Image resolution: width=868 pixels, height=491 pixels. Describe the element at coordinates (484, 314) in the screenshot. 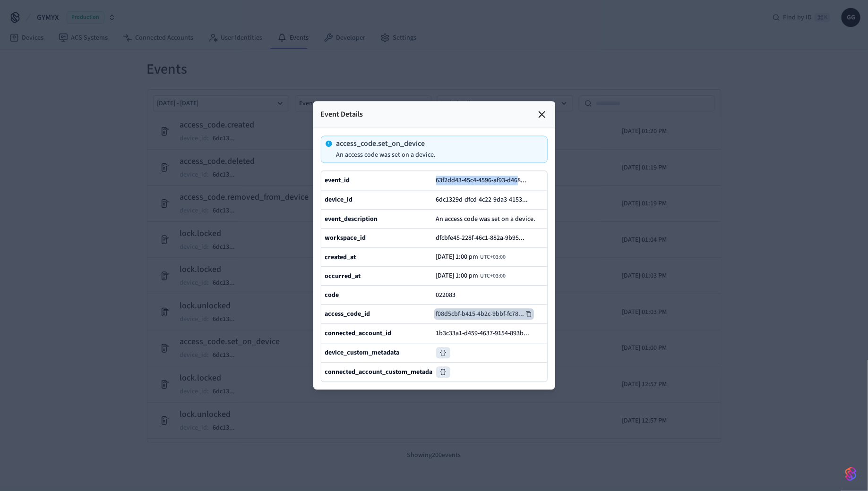

I see `button: f08d5cbf-b415-4b2c-9bbf-fc78...` at that location.